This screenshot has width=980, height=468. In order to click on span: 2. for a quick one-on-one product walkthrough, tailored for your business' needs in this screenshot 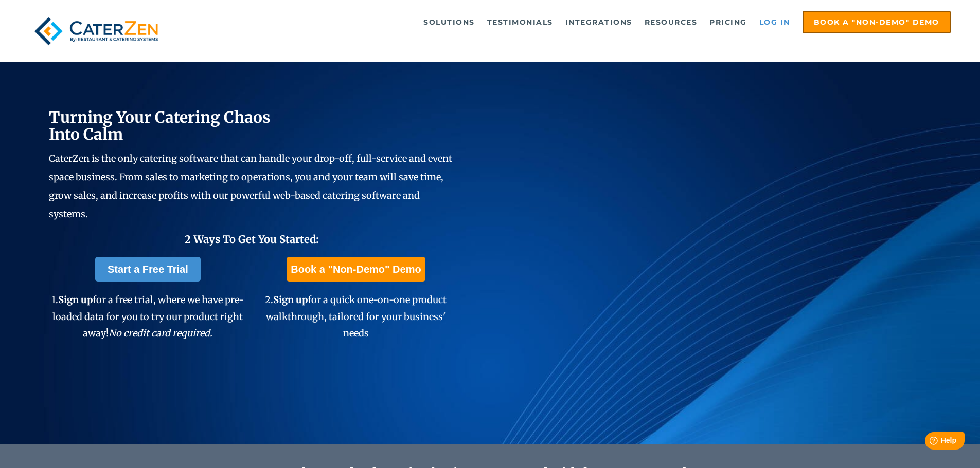, I will do `click(355, 316)`.